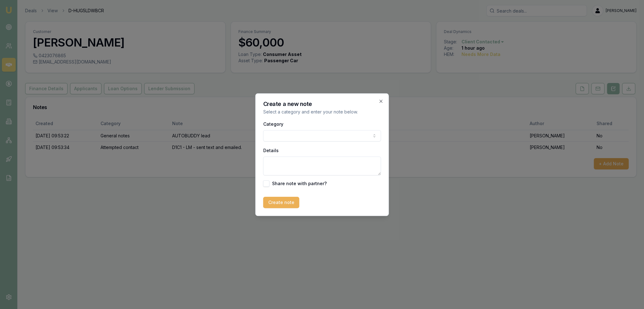  What do you see at coordinates (271, 150) in the screenshot?
I see `label: Details` at bounding box center [271, 150].